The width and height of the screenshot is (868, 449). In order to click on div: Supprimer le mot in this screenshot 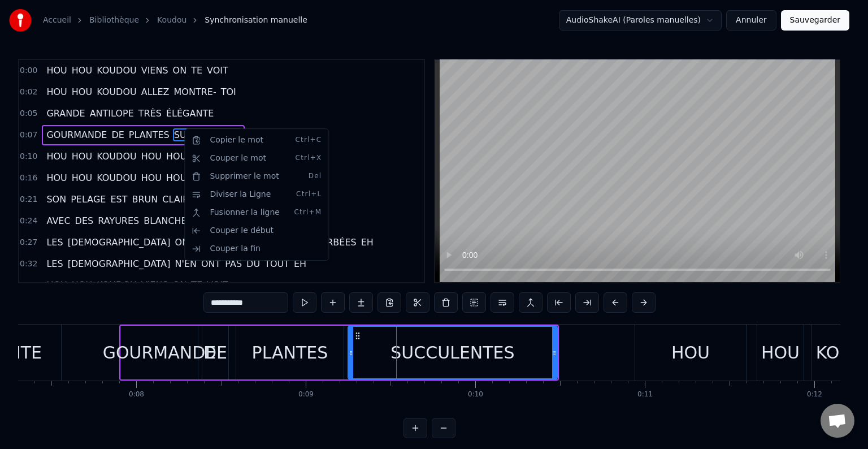, I will do `click(257, 177)`.